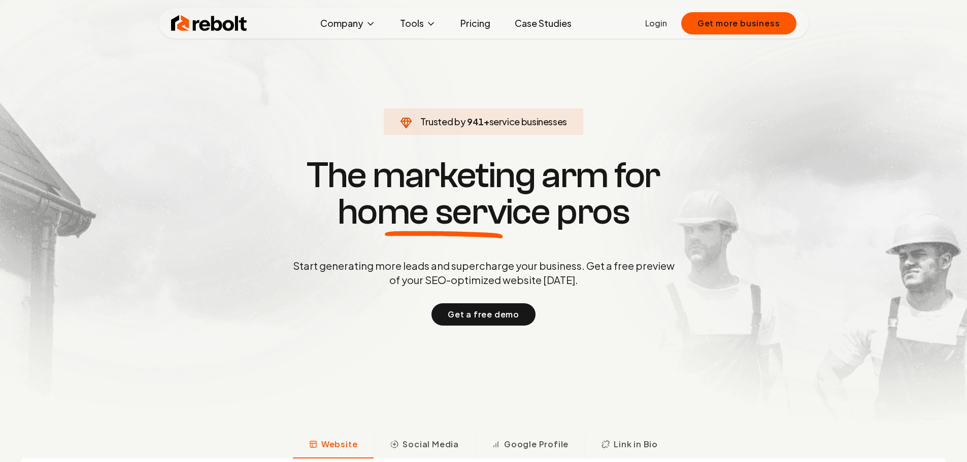 The width and height of the screenshot is (967, 462). Describe the element at coordinates (443, 121) in the screenshot. I see `span: Trusted by` at that location.